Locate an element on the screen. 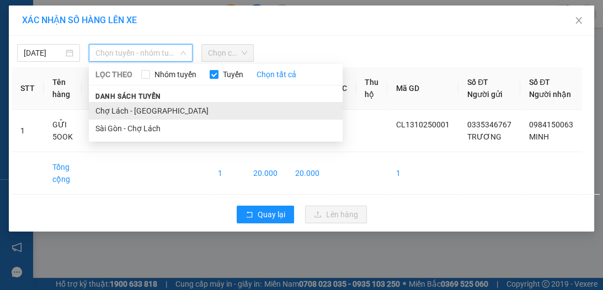 Image resolution: width=603 pixels, height=290 pixels. button: Close is located at coordinates (579, 21).